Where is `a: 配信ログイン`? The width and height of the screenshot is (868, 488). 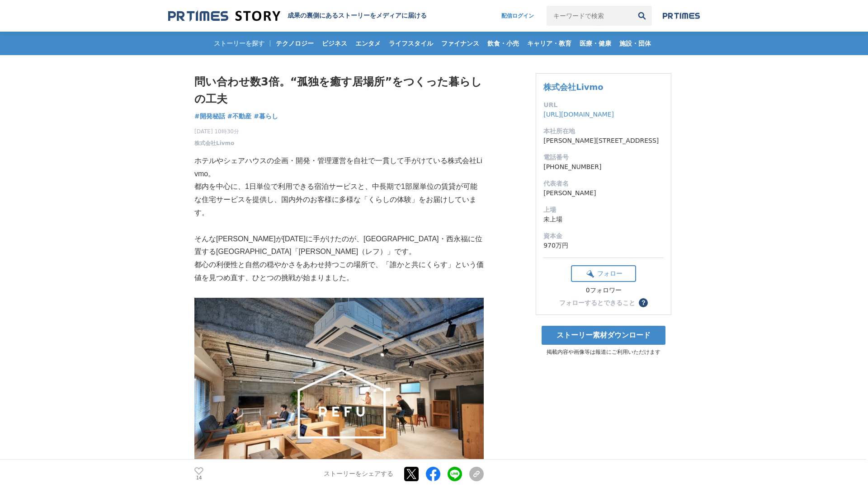 a: 配信ログイン is located at coordinates (518, 16).